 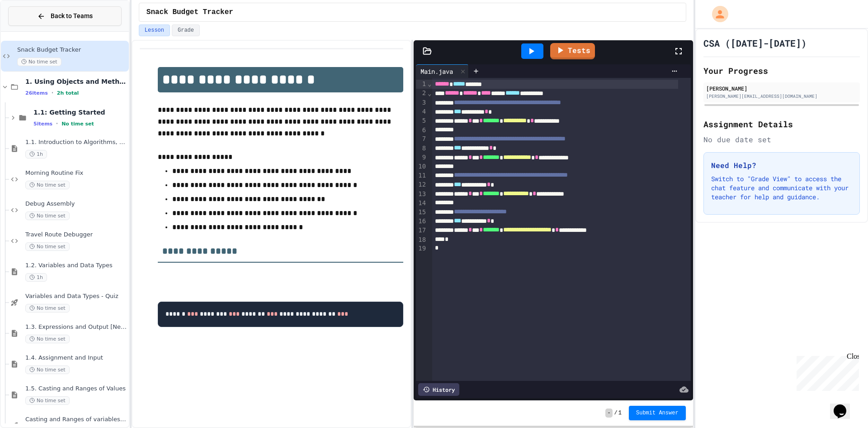 I want to click on div: 1, so click(x=422, y=84).